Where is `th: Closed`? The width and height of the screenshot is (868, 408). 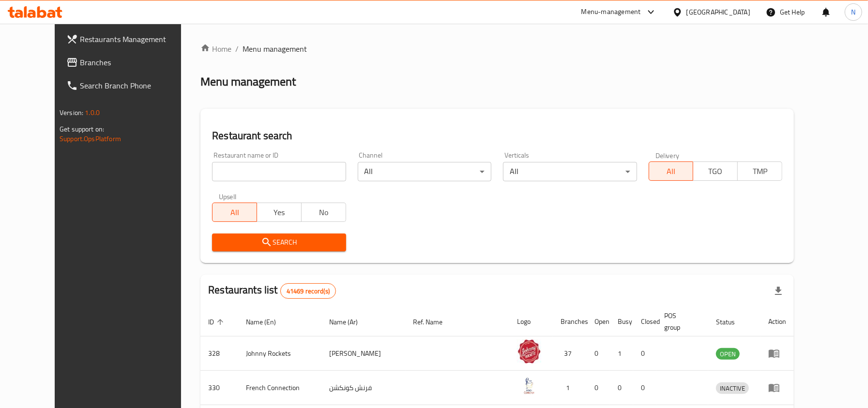
th: Closed is located at coordinates (645, 322).